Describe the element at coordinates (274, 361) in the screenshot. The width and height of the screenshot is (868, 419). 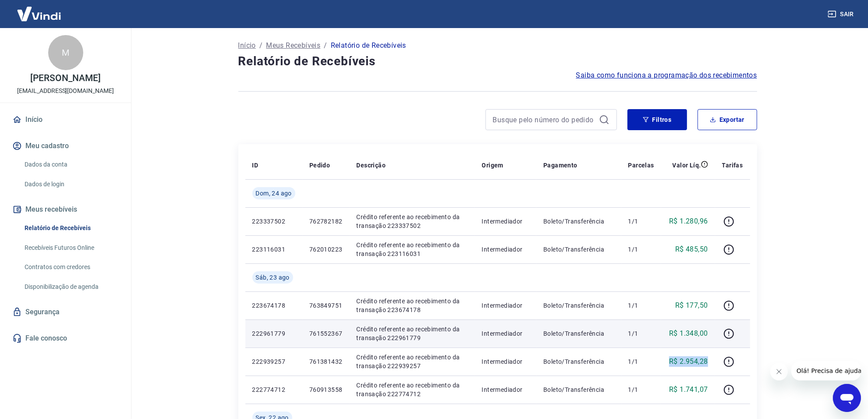
I see `p: 222939257` at that location.